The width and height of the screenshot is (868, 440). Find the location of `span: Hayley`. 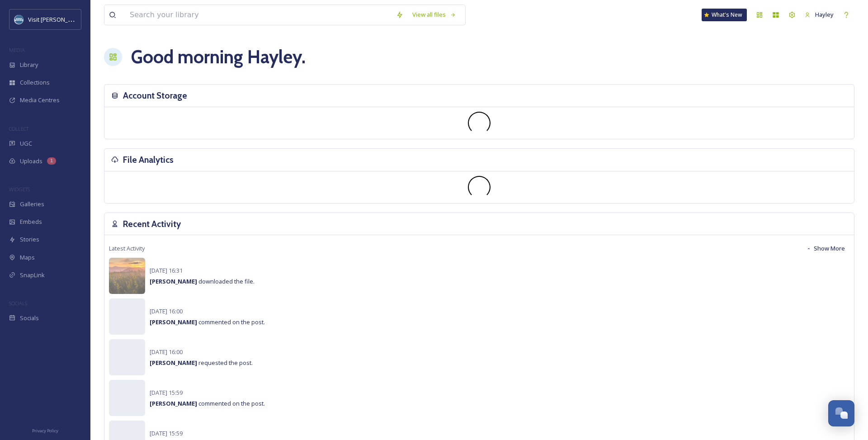

span: Hayley is located at coordinates (824, 14).